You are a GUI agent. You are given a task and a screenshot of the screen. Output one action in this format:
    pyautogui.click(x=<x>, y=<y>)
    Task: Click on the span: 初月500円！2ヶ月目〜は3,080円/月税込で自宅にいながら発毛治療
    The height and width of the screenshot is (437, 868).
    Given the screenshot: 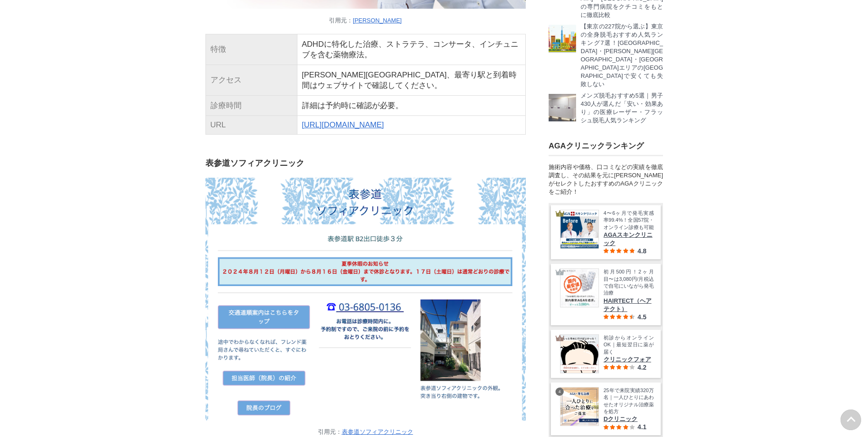 What is the action you would take?
    pyautogui.click(x=629, y=283)
    